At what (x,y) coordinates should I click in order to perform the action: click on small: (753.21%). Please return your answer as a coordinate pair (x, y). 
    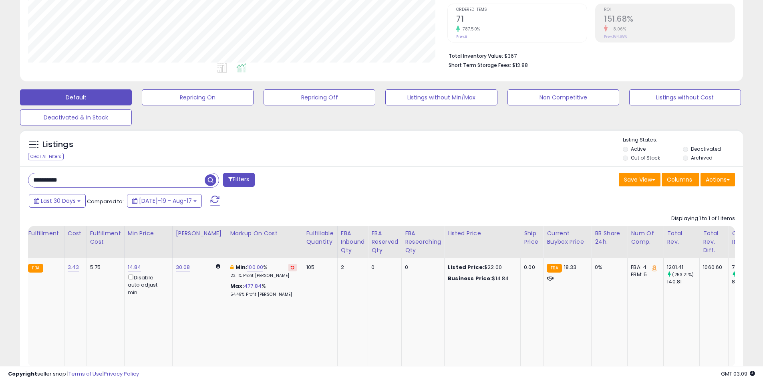
    Looking at the image, I should click on (682, 274).